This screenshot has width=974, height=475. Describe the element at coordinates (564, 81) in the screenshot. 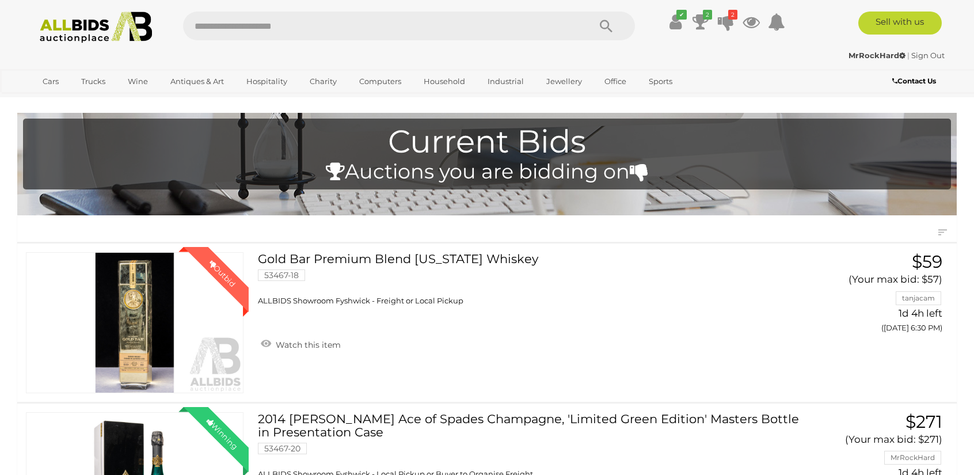

I see `a: Jewellery` at that location.